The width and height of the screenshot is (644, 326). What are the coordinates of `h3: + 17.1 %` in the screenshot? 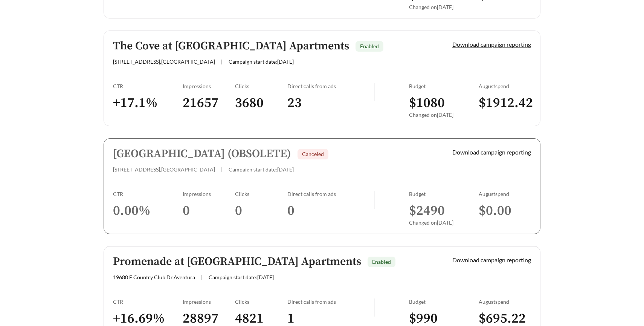 It's located at (148, 103).